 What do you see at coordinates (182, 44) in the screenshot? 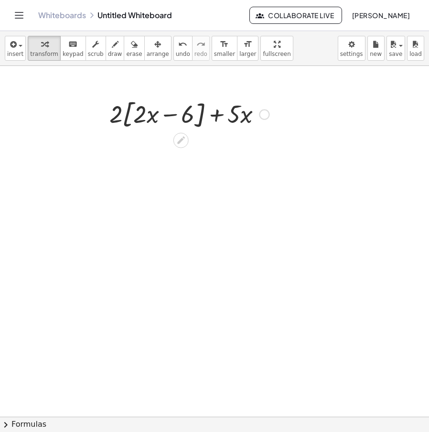
I see `i: undo` at bounding box center [182, 44].